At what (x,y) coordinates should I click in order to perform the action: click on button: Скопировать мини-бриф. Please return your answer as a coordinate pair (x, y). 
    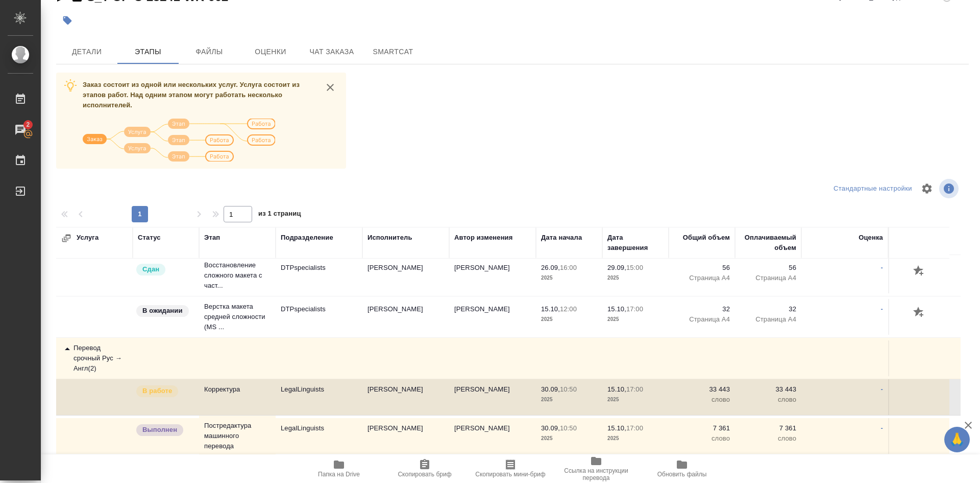
    Looking at the image, I should click on (511, 469).